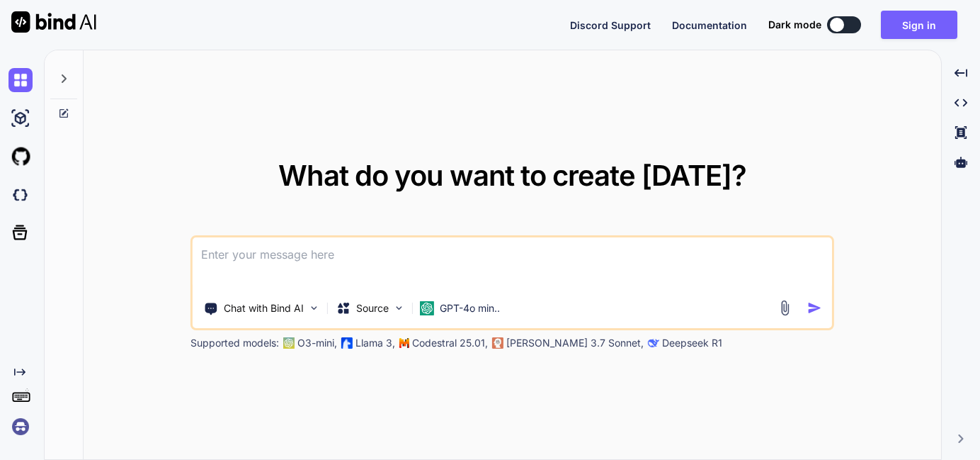  What do you see at coordinates (20, 157) in the screenshot?
I see `img: githubLight` at bounding box center [20, 157].